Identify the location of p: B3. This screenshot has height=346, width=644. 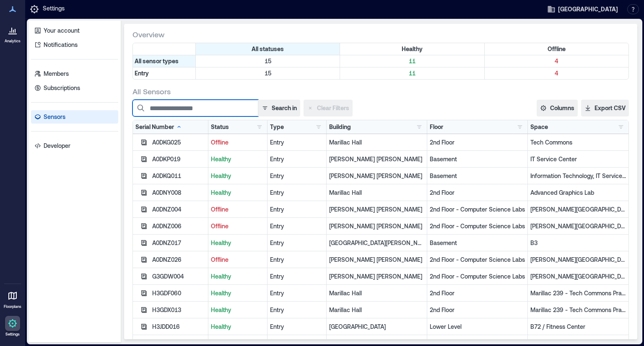
(578, 243).